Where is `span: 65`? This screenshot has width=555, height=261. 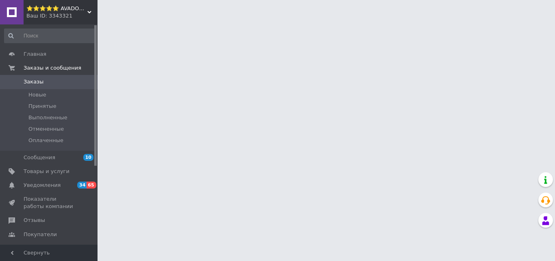 span: 65 is located at coordinates (91, 185).